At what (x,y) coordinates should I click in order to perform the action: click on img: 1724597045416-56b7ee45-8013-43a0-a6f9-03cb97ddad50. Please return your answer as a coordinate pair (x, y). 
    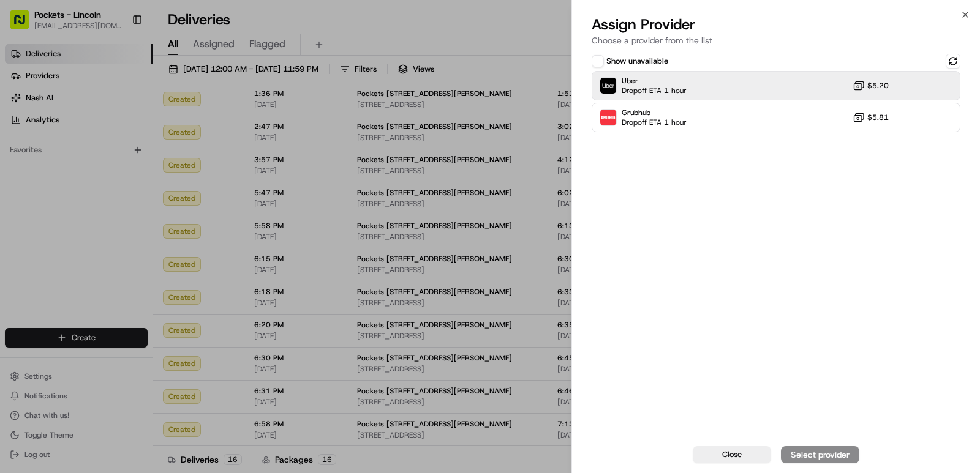
    Looking at the image, I should click on (37, 128).